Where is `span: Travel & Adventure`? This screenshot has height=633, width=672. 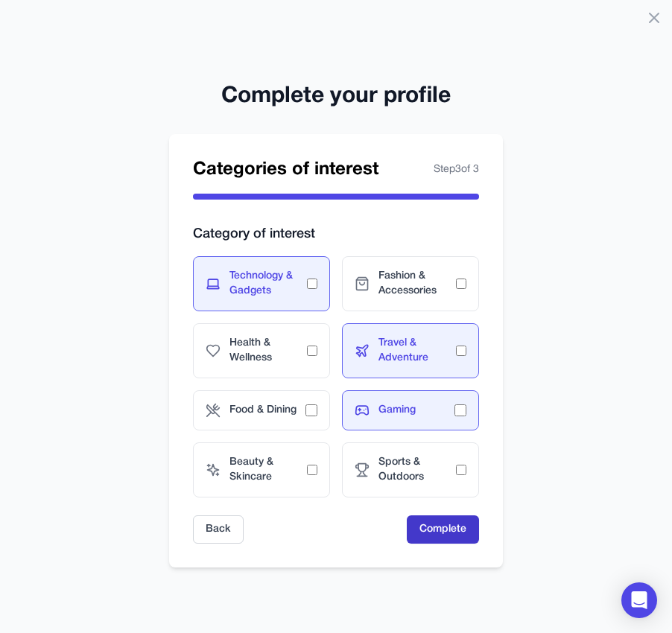 span: Travel & Adventure is located at coordinates (417, 351).